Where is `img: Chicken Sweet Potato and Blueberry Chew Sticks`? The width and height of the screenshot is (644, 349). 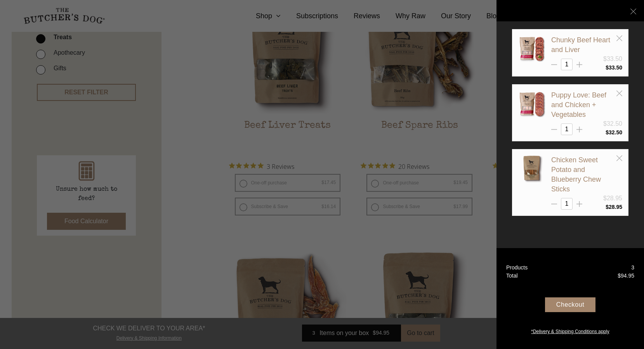
img: Chicken Sweet Potato and Blueberry Chew Sticks is located at coordinates (532, 169).